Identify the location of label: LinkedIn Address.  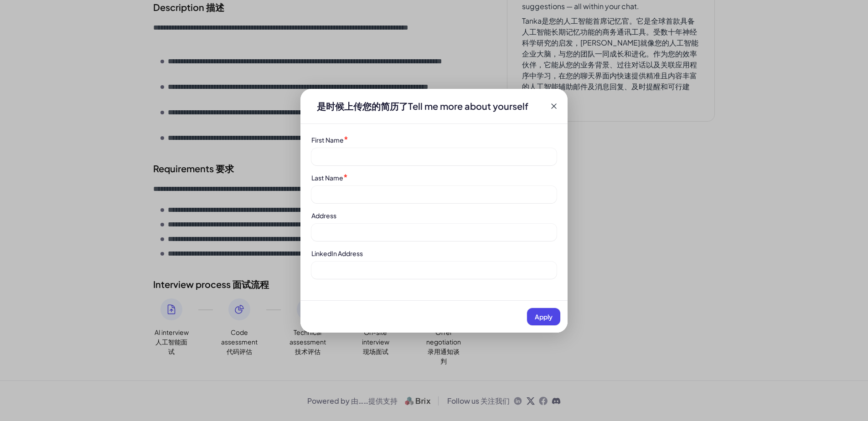
(337, 253).